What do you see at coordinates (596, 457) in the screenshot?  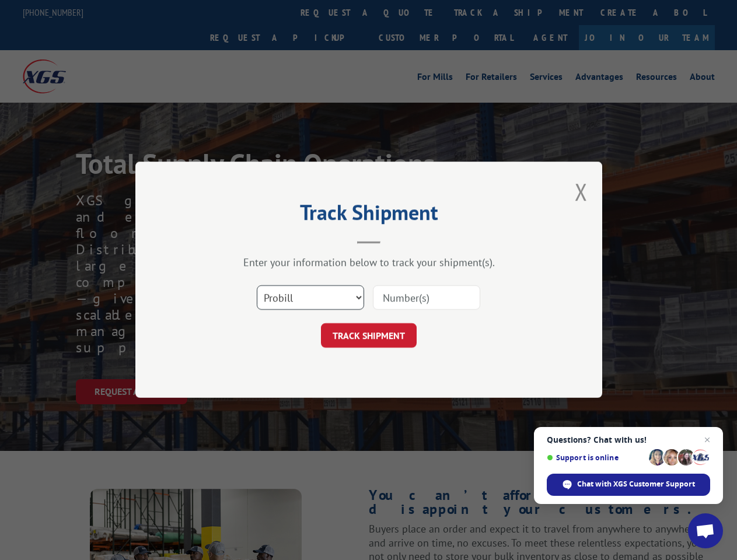 I see `span: Support is online` at bounding box center [596, 457].